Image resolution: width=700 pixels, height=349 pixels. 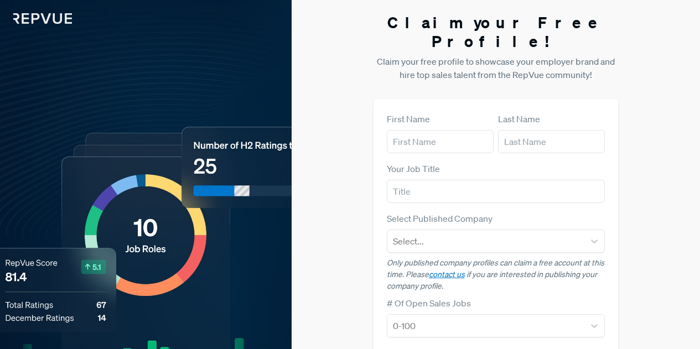 I want to click on label: Your Job Title, so click(x=413, y=169).